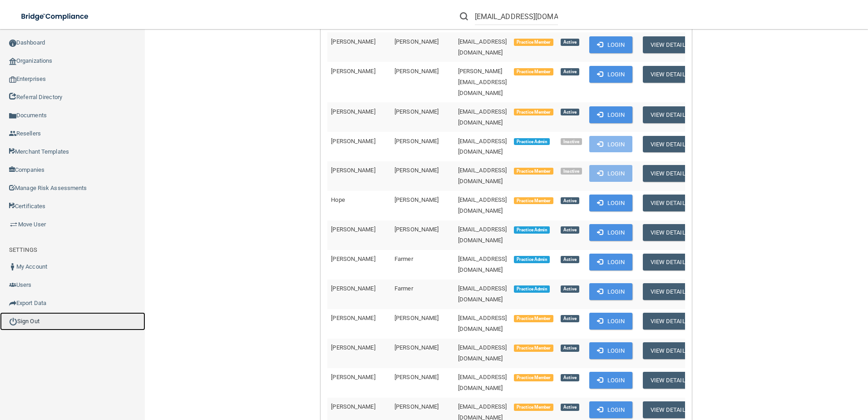 The image size is (868, 420). I want to click on img: organization-icon.f8decf85.png, so click(13, 61).